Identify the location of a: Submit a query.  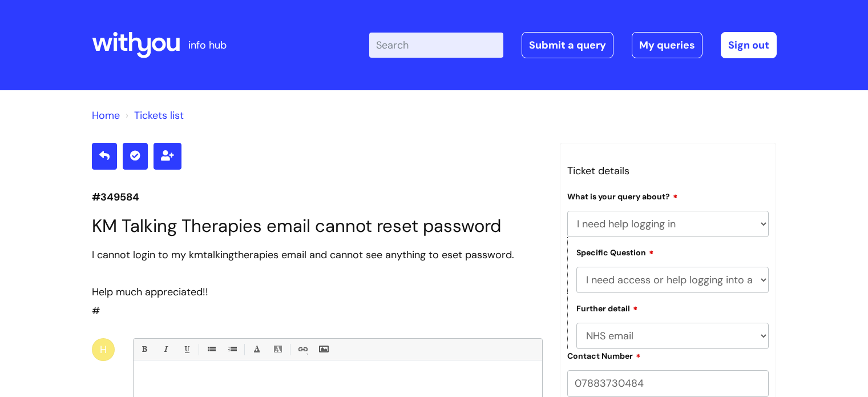
(568, 45).